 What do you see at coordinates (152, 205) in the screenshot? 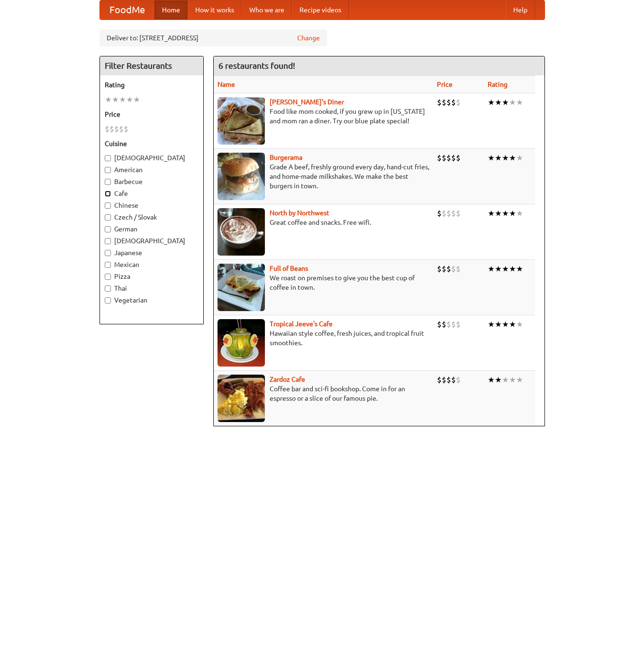
I see `label: Chinese` at bounding box center [152, 205].